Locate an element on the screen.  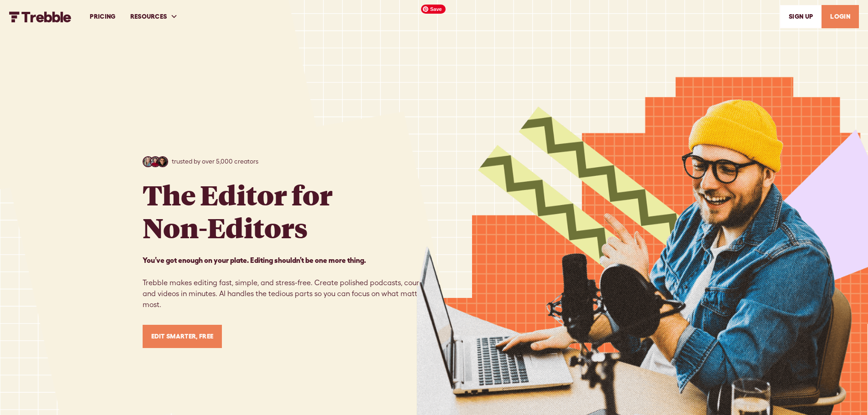
a: Edit Smarter, Free is located at coordinates (182, 336).